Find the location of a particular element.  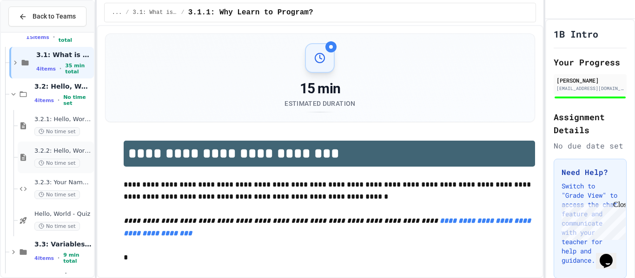

span: Back to Teams is located at coordinates (54, 16).